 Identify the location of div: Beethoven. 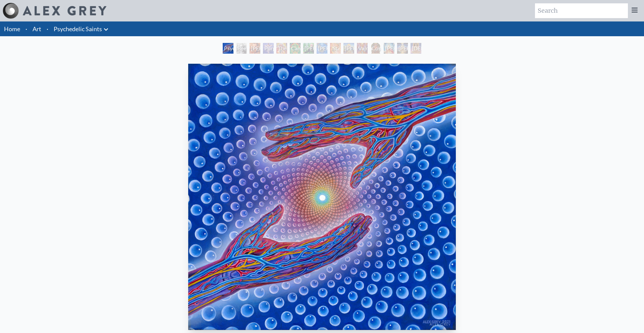
(241, 48).